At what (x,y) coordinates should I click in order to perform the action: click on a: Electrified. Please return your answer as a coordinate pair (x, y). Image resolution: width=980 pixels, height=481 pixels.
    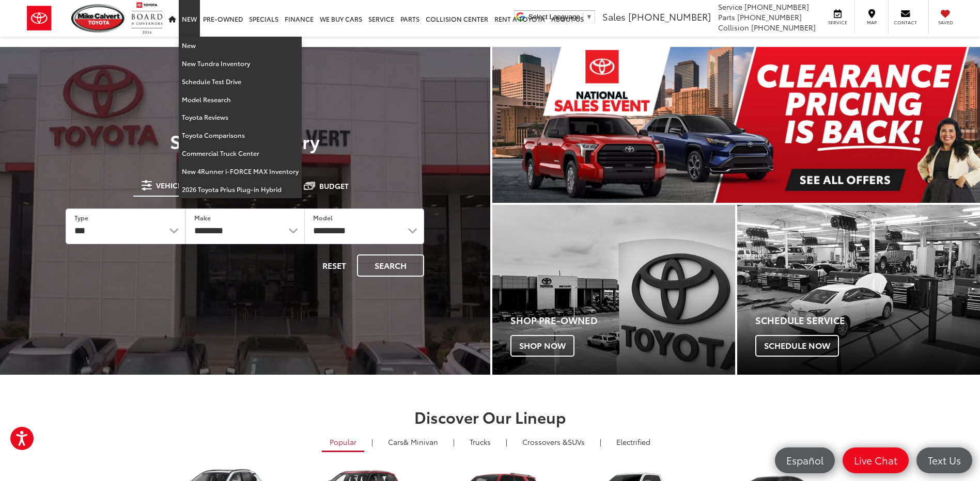
    Looking at the image, I should click on (634, 442).